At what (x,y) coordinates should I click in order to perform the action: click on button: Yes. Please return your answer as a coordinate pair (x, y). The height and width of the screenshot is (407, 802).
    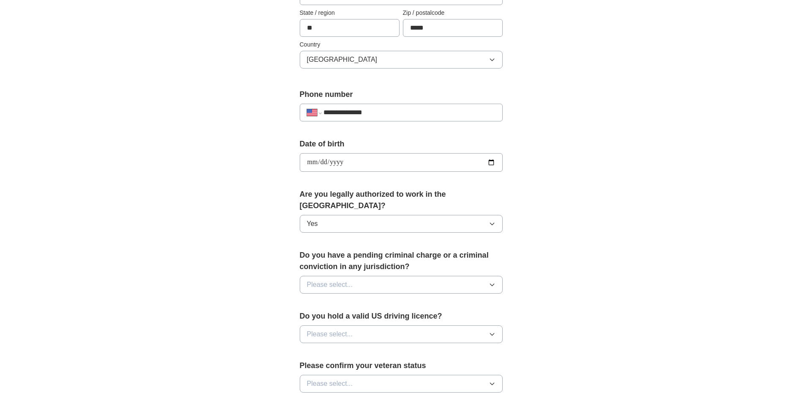
    Looking at the image, I should click on (401, 224).